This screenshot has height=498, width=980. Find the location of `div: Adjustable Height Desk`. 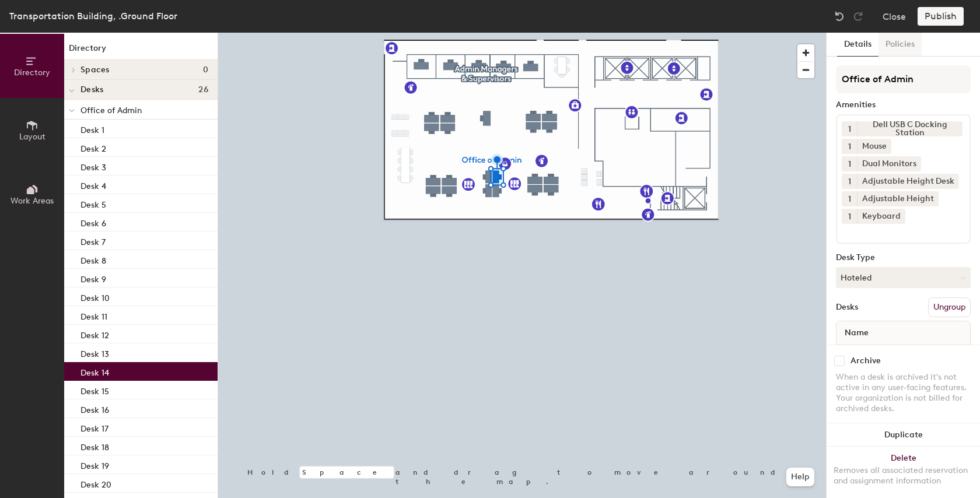

div: Adjustable Height Desk is located at coordinates (907, 182).